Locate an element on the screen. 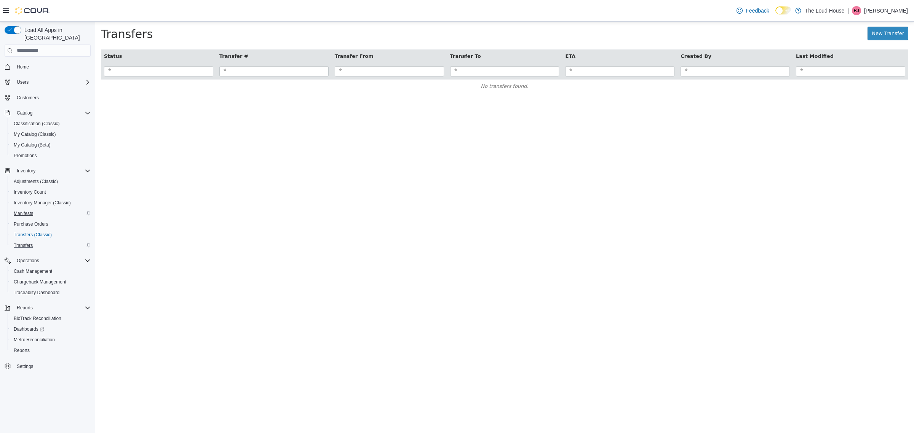  button: Purchase Orders is located at coordinates (51, 224).